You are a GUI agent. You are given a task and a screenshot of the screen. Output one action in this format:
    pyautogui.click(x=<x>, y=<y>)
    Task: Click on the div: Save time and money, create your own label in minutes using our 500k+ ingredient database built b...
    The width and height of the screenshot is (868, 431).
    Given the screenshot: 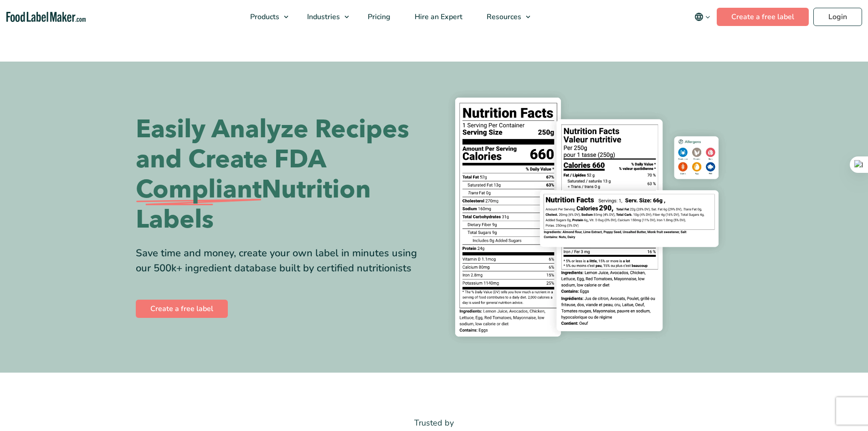 What is the action you would take?
    pyautogui.click(x=282, y=261)
    